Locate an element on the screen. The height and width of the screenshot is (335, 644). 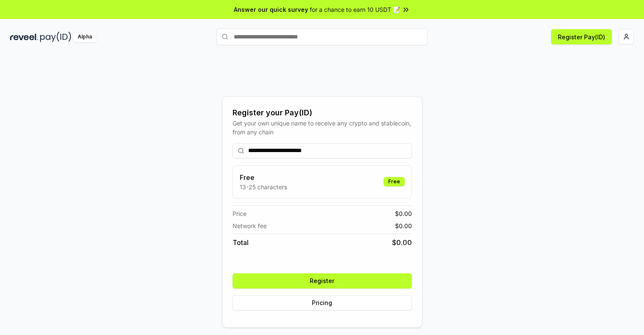
span: Answer our quick survey is located at coordinates (271, 9).